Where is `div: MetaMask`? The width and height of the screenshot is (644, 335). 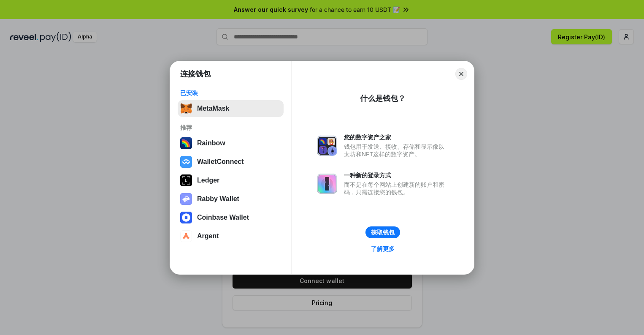
div: MetaMask is located at coordinates (213, 108).